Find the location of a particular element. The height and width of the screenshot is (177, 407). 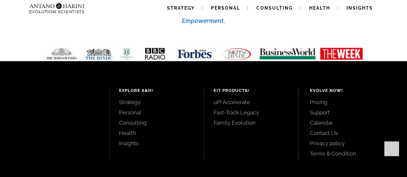

h4: Evolve Now! is located at coordinates (351, 91).